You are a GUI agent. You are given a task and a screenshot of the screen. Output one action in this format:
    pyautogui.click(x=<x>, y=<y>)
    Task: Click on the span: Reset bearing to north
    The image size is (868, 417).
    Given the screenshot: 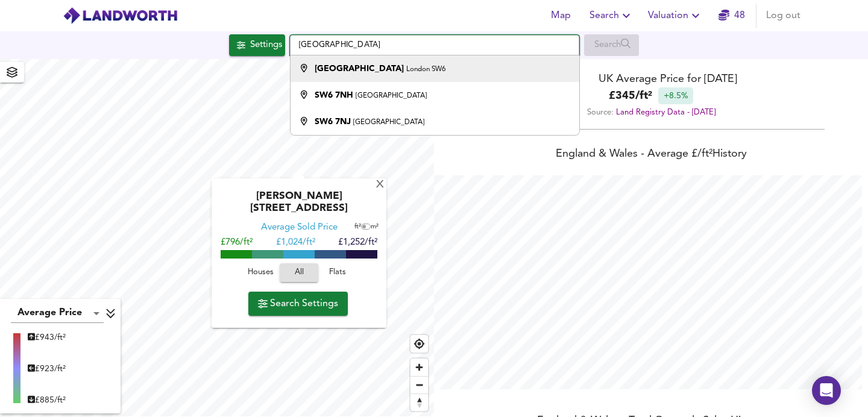 What is the action you would take?
    pyautogui.click(x=419, y=403)
    